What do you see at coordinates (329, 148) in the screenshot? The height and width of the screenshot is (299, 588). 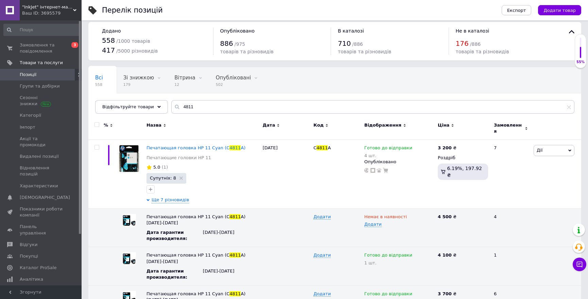 I see `span: A` at bounding box center [329, 148].